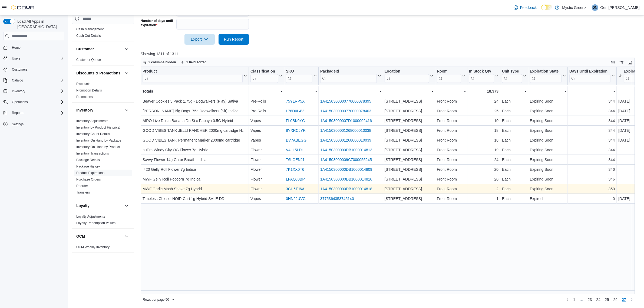 The height and width of the screenshot is (308, 644). I want to click on div: Loyalty, so click(103, 221).